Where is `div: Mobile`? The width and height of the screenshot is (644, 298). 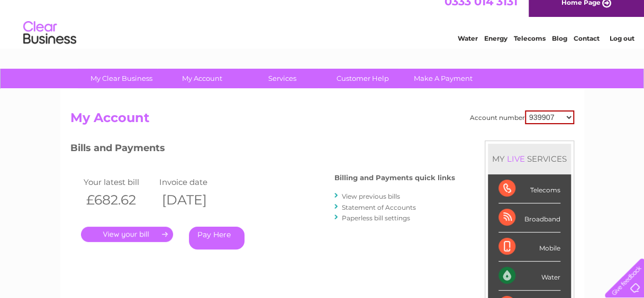
div: Mobile is located at coordinates (529, 247).